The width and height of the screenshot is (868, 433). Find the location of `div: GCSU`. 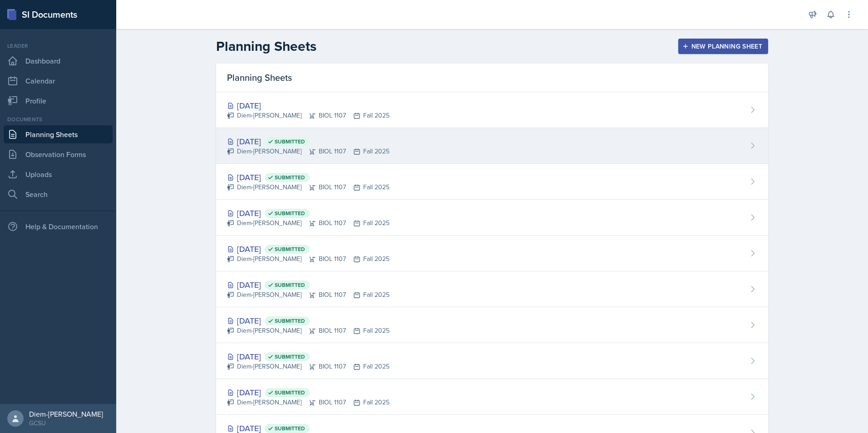

div: GCSU is located at coordinates (66, 423).